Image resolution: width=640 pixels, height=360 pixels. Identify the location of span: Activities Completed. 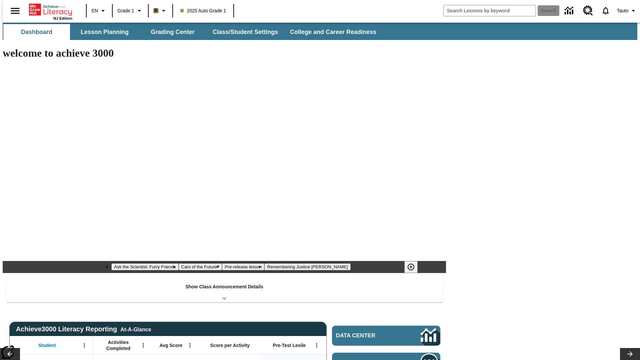
(118, 345).